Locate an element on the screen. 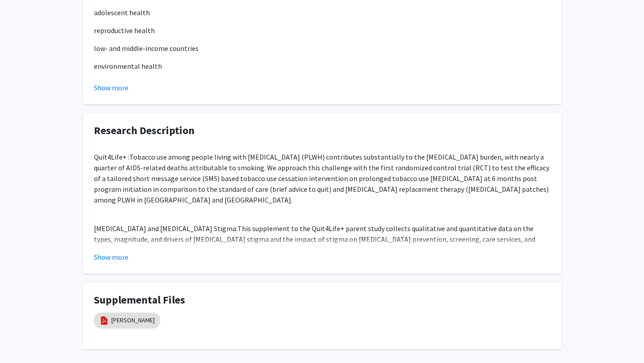 This screenshot has width=644, height=363. p: low- and middle-income countries is located at coordinates (322, 48).